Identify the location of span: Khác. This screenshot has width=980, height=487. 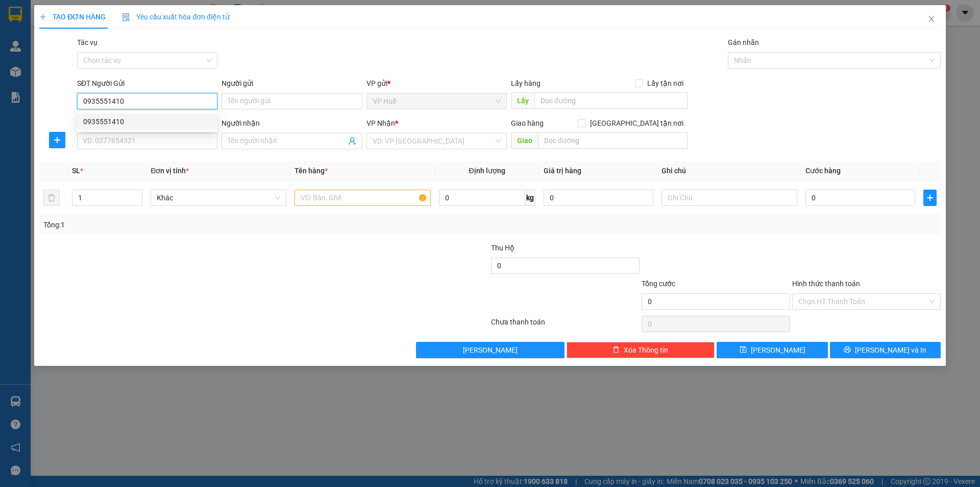
(218, 198).